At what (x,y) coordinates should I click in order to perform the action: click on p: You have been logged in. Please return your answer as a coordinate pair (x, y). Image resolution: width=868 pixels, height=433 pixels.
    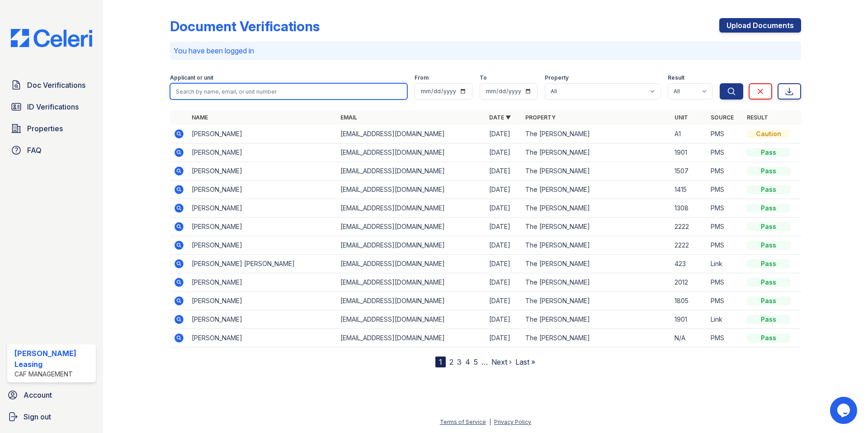
    Looking at the image, I should click on (486, 50).